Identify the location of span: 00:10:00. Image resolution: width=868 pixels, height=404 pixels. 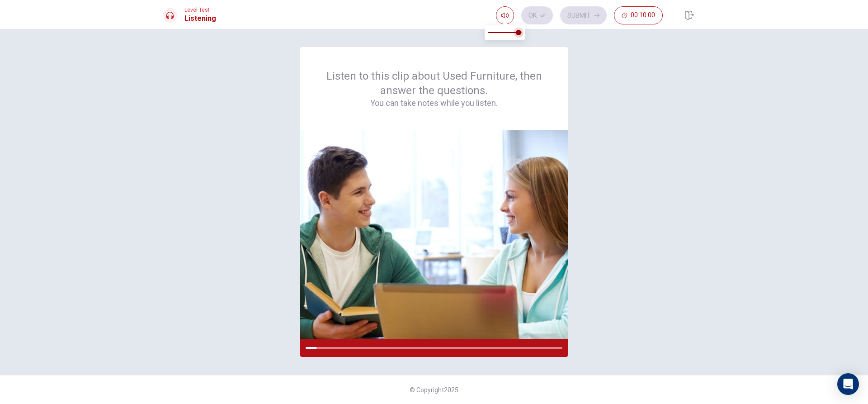
(643, 15).